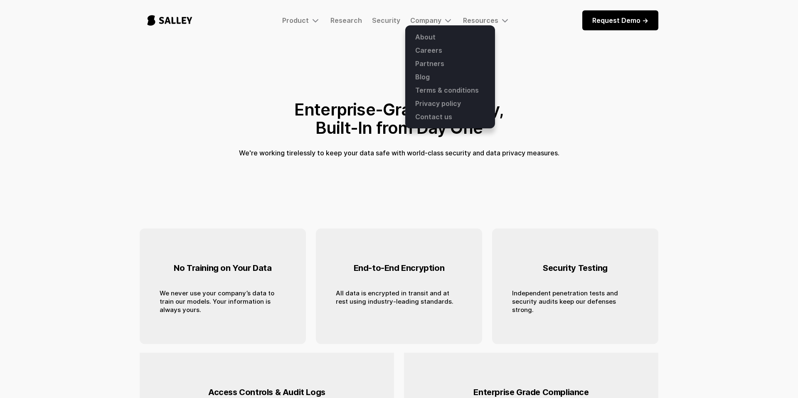  Describe the element at coordinates (386, 20) in the screenshot. I see `a: Security` at that location.